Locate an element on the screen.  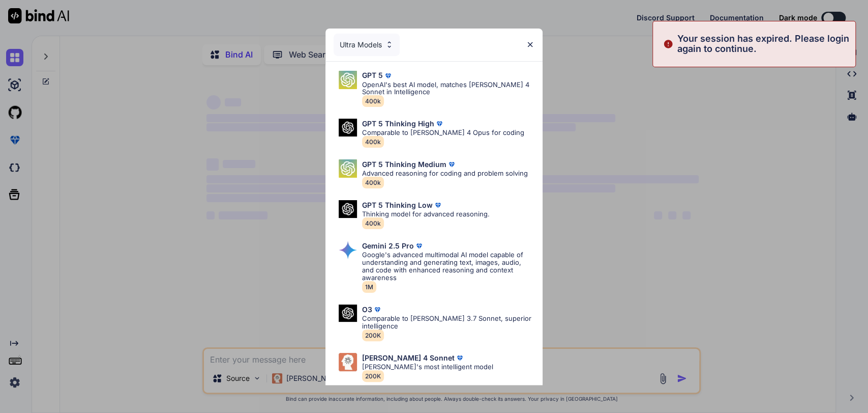
p: GPT 5 Thinking Medium is located at coordinates (405, 165).